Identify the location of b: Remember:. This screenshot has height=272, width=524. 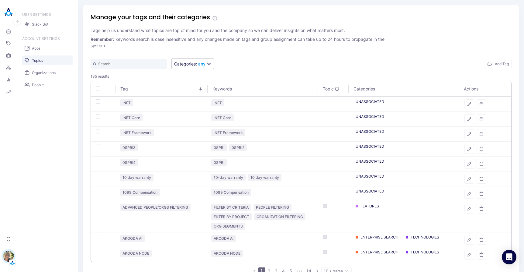
(103, 39).